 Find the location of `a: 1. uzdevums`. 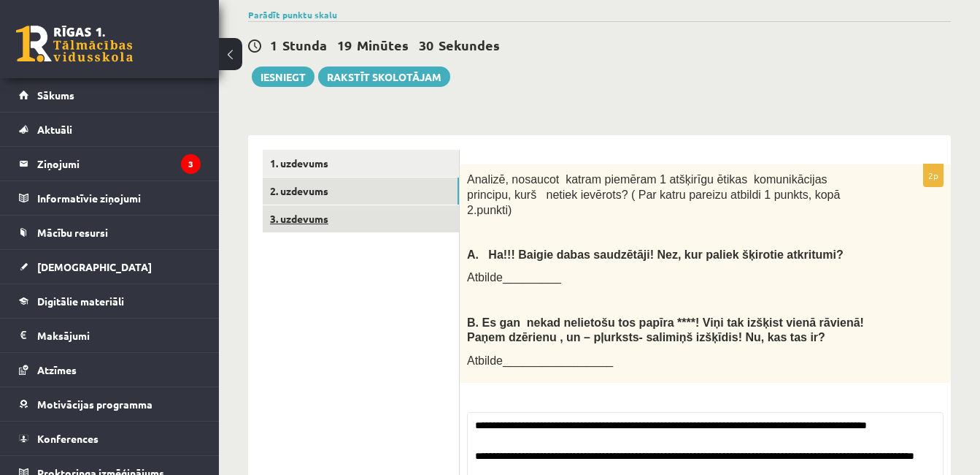

a: 1. uzdevums is located at coordinates (361, 163).